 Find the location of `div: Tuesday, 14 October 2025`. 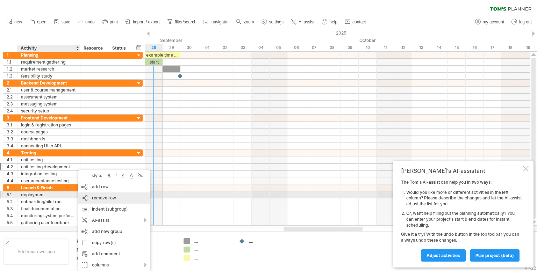

div: Tuesday, 14 October 2025 is located at coordinates (439, 48).